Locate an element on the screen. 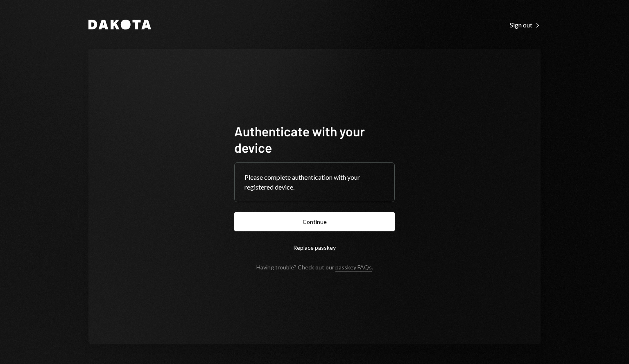 The width and height of the screenshot is (629, 364). div: Please complete authentication with your registered device. is located at coordinates (314, 182).